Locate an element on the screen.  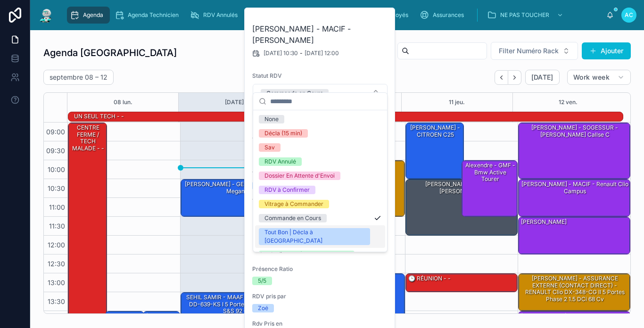
span: Work week is located at coordinates (591, 77).